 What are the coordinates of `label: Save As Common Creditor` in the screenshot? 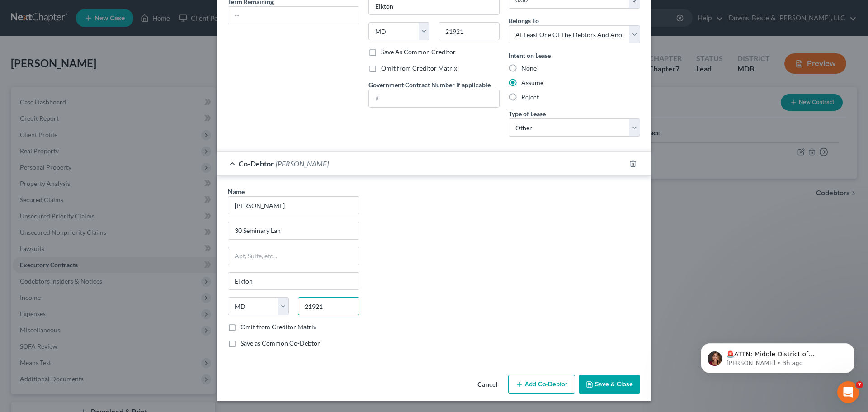 It's located at (418, 52).